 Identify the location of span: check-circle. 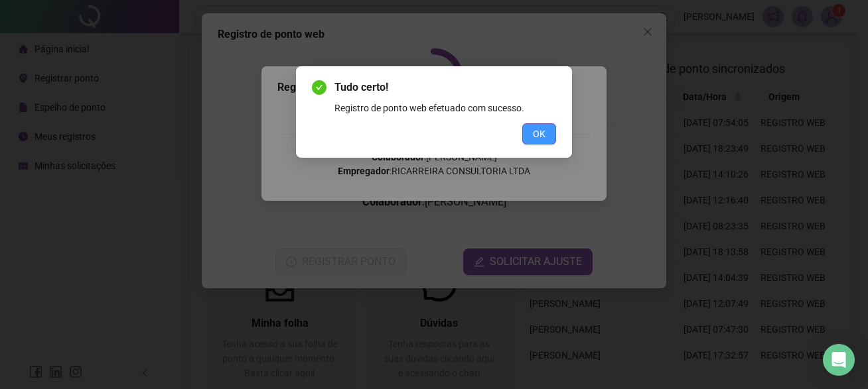
(319, 88).